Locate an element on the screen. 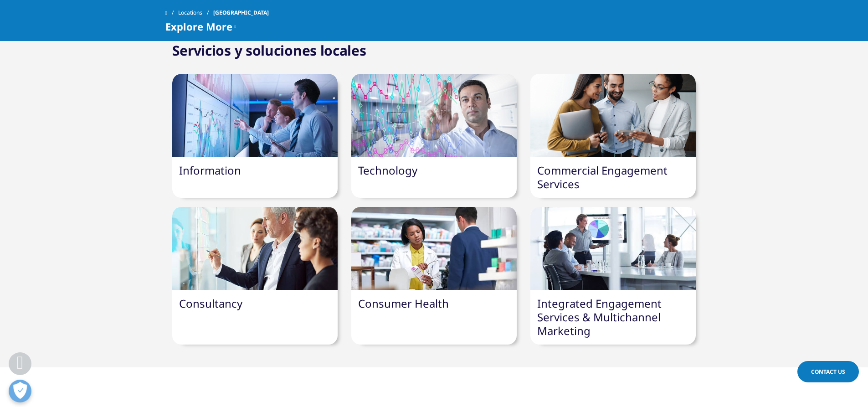 The image size is (868, 407). span: Contact Us is located at coordinates (828, 371).